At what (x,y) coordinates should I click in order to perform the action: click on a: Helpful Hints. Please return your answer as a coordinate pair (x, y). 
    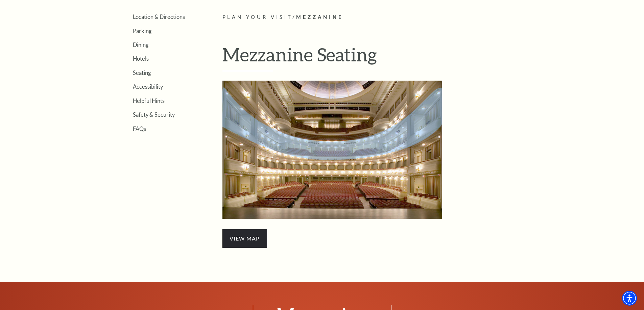
    Looking at the image, I should click on (149, 101).